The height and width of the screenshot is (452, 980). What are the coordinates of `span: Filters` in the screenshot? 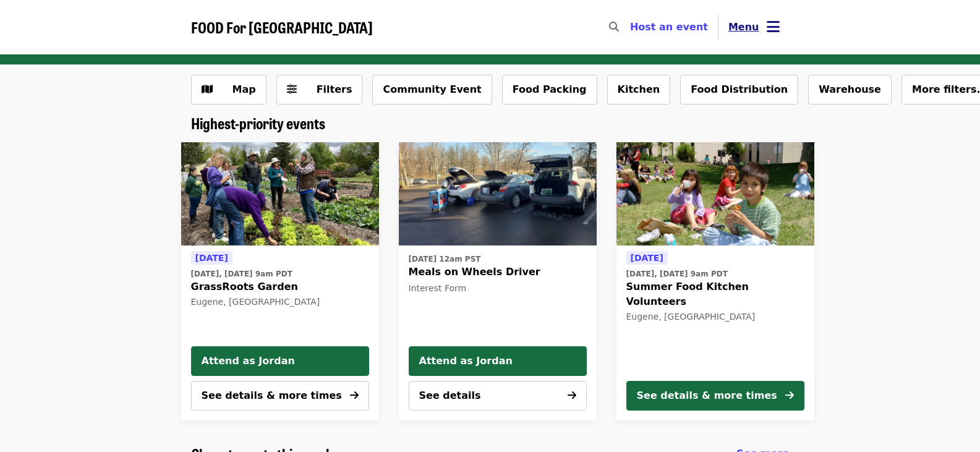 It's located at (334, 89).